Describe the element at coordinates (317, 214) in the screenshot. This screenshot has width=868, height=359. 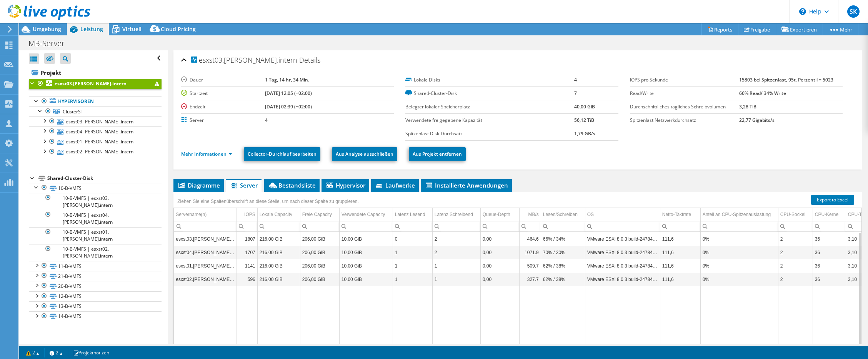
I see `div: Freie Capacity` at that location.